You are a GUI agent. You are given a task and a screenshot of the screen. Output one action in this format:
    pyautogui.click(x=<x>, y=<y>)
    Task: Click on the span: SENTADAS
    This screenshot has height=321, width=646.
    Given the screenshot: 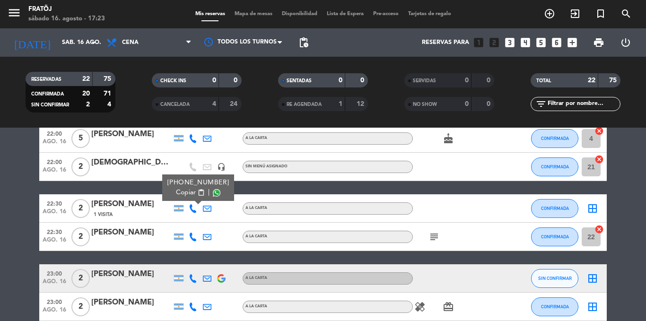 What is the action you would take?
    pyautogui.click(x=299, y=81)
    